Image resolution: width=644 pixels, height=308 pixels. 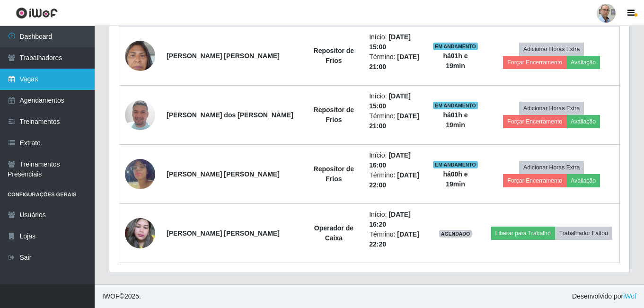 What do you see at coordinates (456, 234) in the screenshot?
I see `span: AGENDADO` at bounding box center [456, 234].